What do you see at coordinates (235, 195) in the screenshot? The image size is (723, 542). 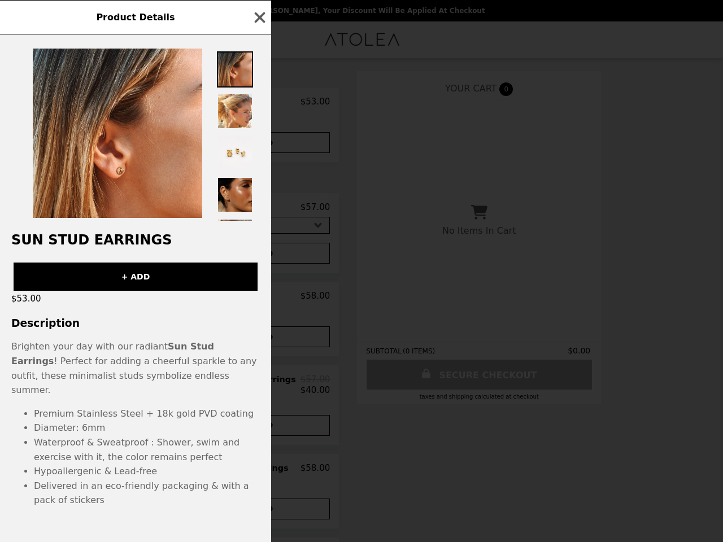 I see `img: Thumbnail 4` at bounding box center [235, 195].